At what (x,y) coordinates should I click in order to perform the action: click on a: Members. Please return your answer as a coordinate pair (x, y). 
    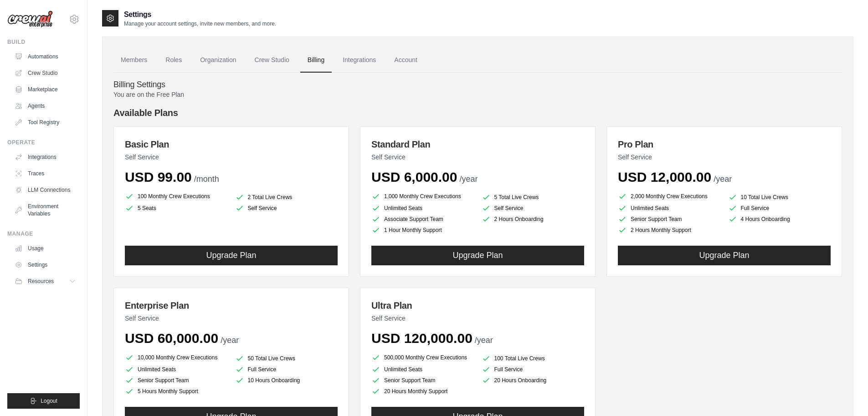
    Looking at the image, I should click on (134, 61).